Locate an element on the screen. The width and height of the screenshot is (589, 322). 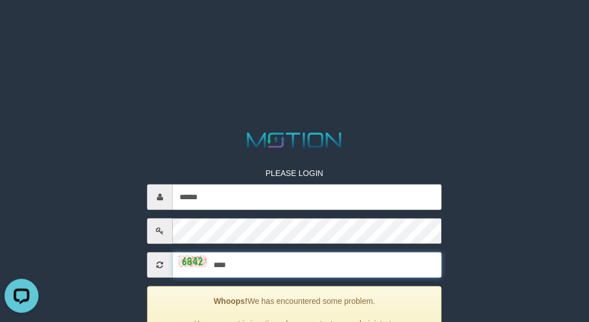
p: PLEASE LOGIN is located at coordinates (294, 173).